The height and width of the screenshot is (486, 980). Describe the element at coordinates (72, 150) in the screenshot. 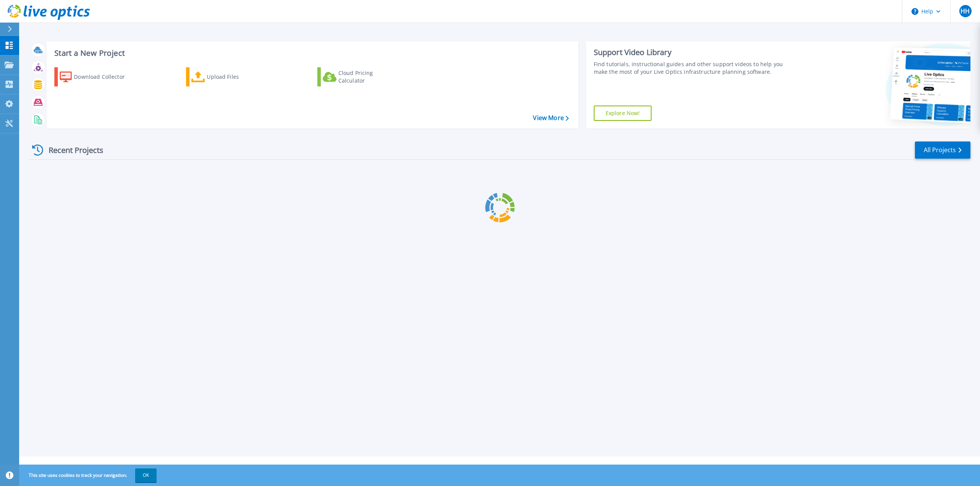

I see `div: Recent Projects` at that location.